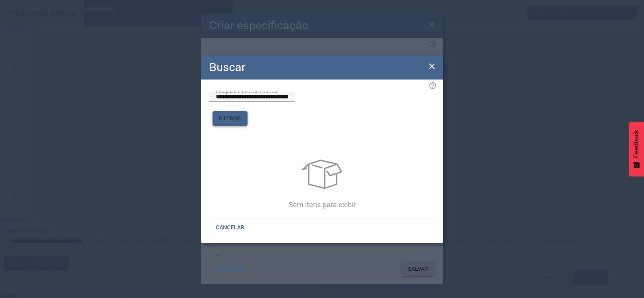  Describe the element at coordinates (228, 67) in the screenshot. I see `h2: Buscar` at that location.